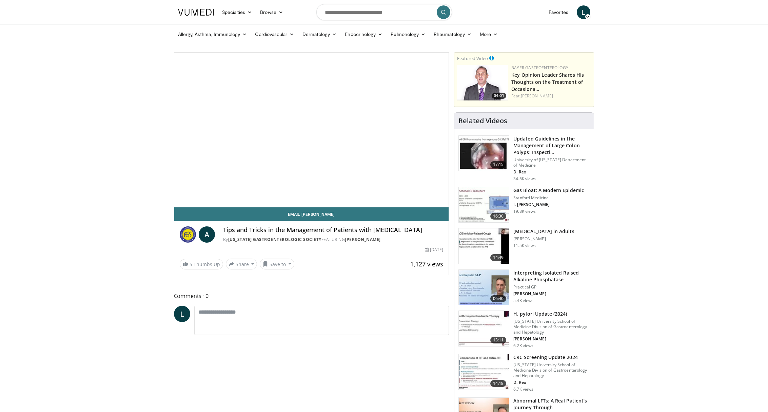 The image size is (768, 412). Describe the element at coordinates (320, 34) in the screenshot. I see `a: Dermatology` at that location.